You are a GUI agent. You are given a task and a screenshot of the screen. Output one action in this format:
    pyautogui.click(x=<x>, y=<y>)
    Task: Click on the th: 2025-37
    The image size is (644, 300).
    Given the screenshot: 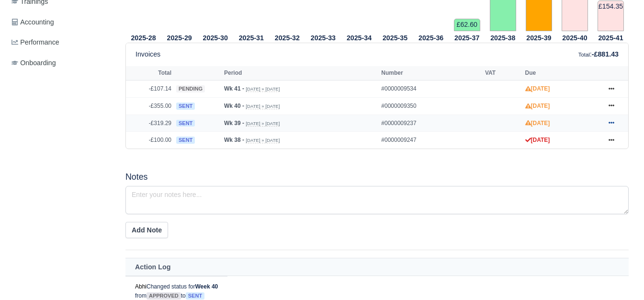 What is the action you would take?
    pyautogui.click(x=467, y=37)
    